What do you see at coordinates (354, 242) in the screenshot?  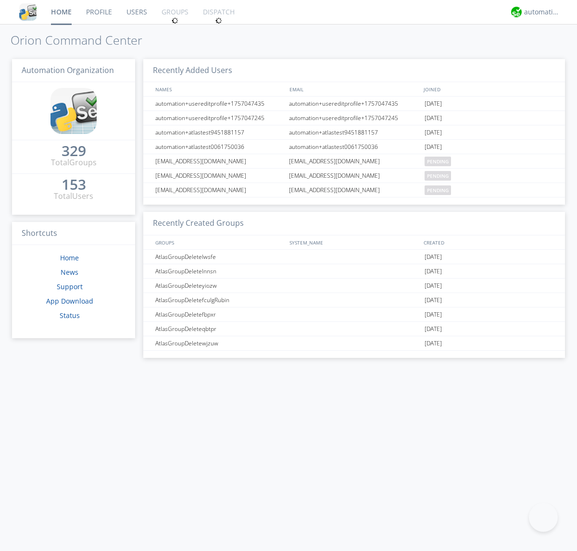 I see `div: SYSTEM_NAME` at bounding box center [354, 242].